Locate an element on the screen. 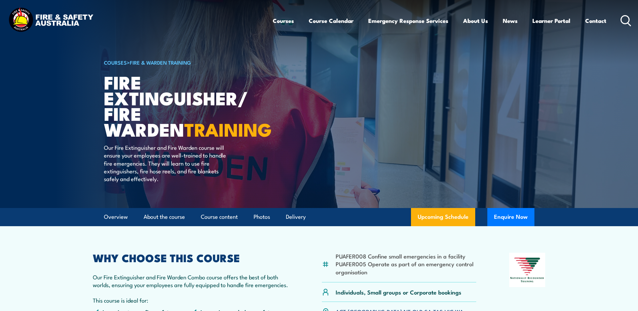 The image size is (638, 311). p: Our Fire Extinguisher and Fire Warden course will ensure your employees are well-trained to handl... is located at coordinates (165, 163).